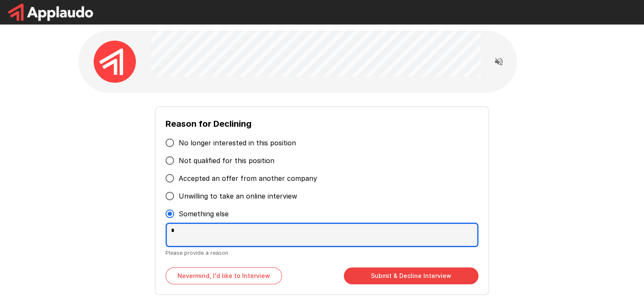  Describe the element at coordinates (115, 62) in the screenshot. I see `img: applaudo_avatar.png` at that location.